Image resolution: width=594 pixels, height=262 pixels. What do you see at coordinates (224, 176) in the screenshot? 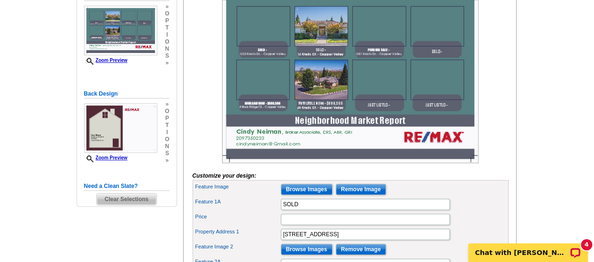
I see `i: Customize your design:` at bounding box center [224, 176].